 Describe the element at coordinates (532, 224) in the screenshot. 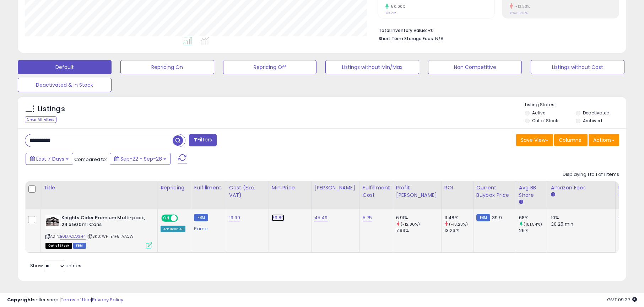

I see `small: (161.54%)` at that location.